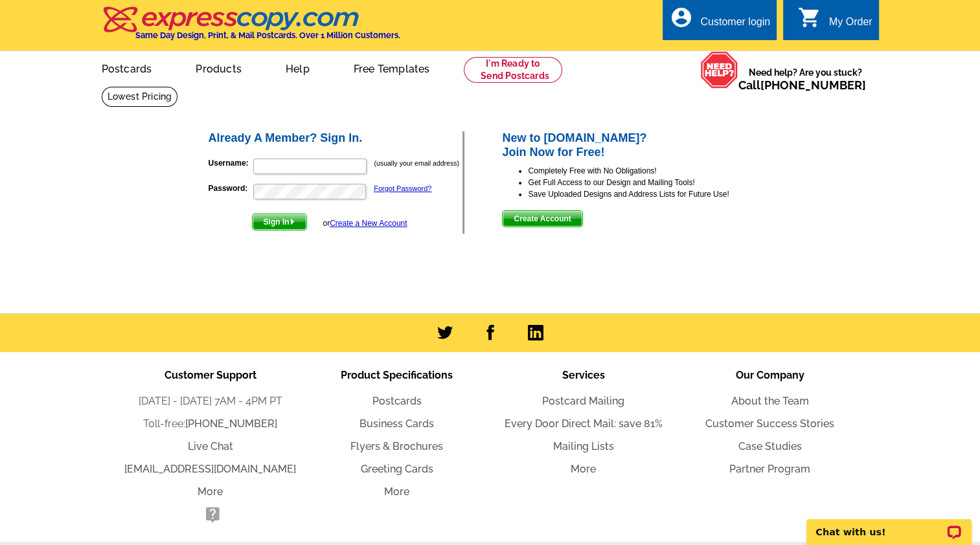  Describe the element at coordinates (651, 171) in the screenshot. I see `li: Completely Free with No Obligations!` at that location.